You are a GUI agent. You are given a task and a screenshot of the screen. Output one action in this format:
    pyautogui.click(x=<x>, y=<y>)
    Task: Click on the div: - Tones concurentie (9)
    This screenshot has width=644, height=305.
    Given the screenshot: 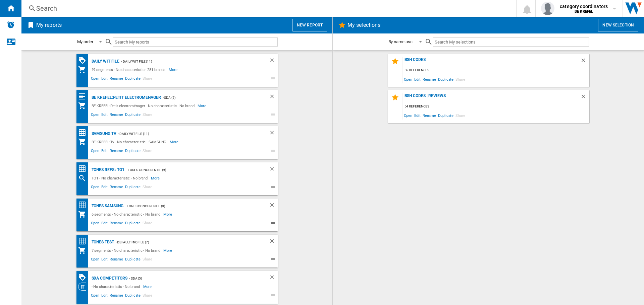 What is the action you would take?
    pyautogui.click(x=190, y=170)
    